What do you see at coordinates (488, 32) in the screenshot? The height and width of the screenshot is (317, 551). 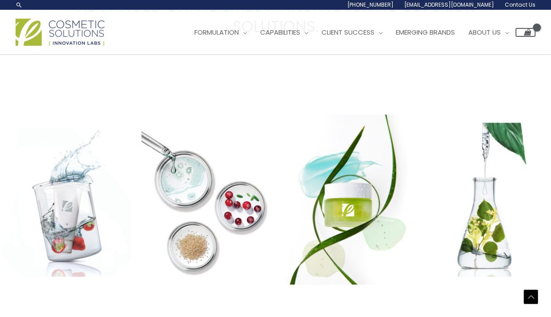 I see `a: About Us` at bounding box center [488, 32].